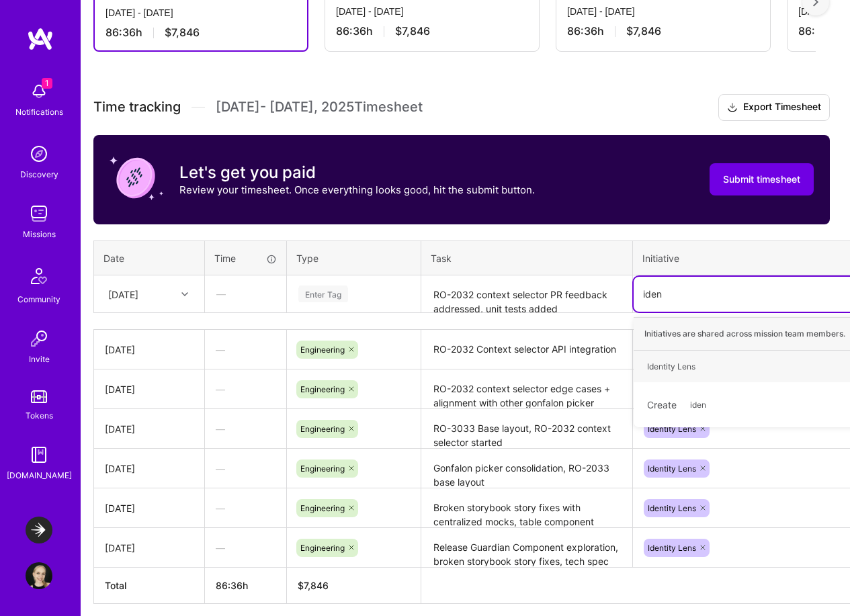  Describe the element at coordinates (527, 429) in the screenshot. I see `textarea: RO-3033 Base layout, RO-2032 context selector started` at that location.